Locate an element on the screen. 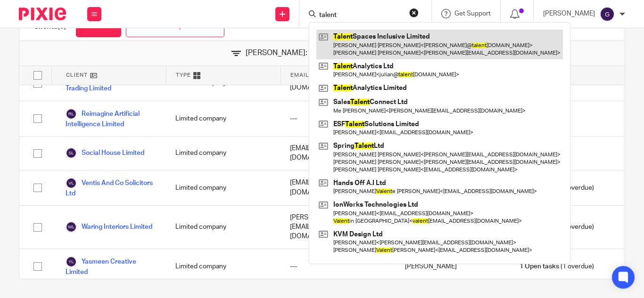 The image size is (644, 298). span: Get Support is located at coordinates (473, 14).